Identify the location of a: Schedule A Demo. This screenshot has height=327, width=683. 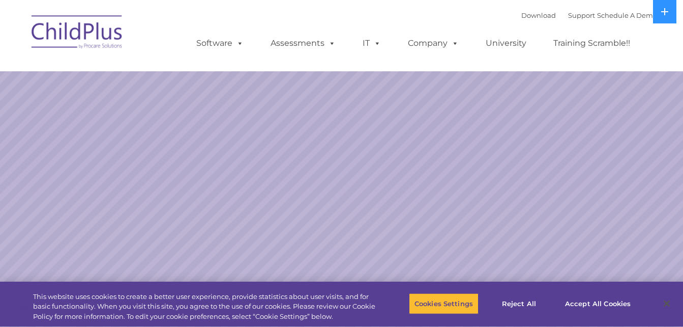
(627, 15).